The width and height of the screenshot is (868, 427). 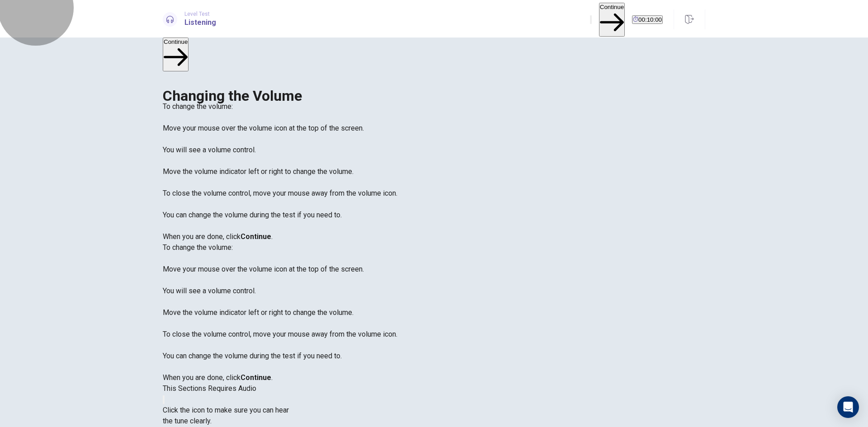 I want to click on span: 00:10:00, so click(x=651, y=20).